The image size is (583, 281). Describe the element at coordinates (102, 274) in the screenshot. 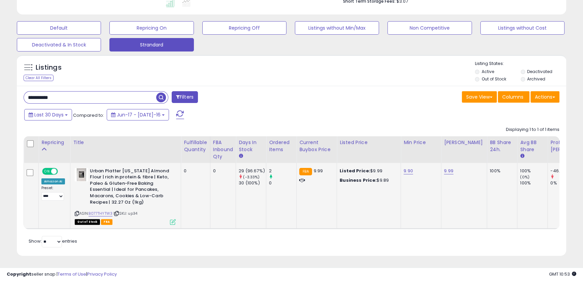

I see `a: Privacy Policy` at that location.